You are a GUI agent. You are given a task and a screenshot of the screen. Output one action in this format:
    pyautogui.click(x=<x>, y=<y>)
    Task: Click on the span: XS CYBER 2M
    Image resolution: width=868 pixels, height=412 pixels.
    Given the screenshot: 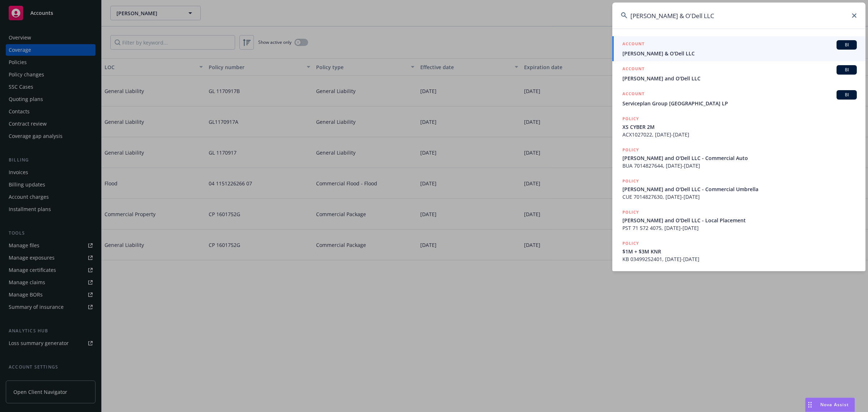 What is the action you would take?
    pyautogui.click(x=739, y=127)
    